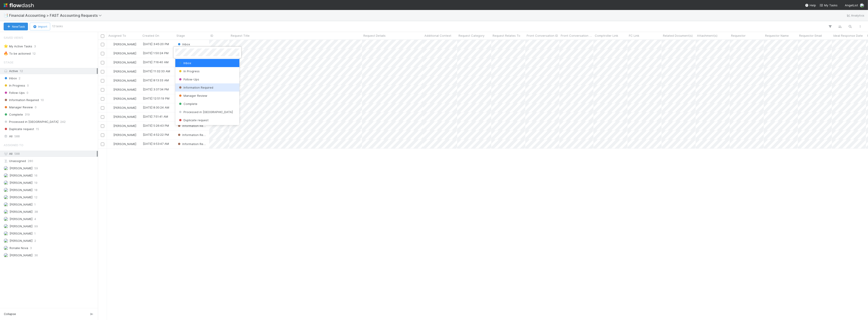  I want to click on span: In Progress, so click(189, 71).